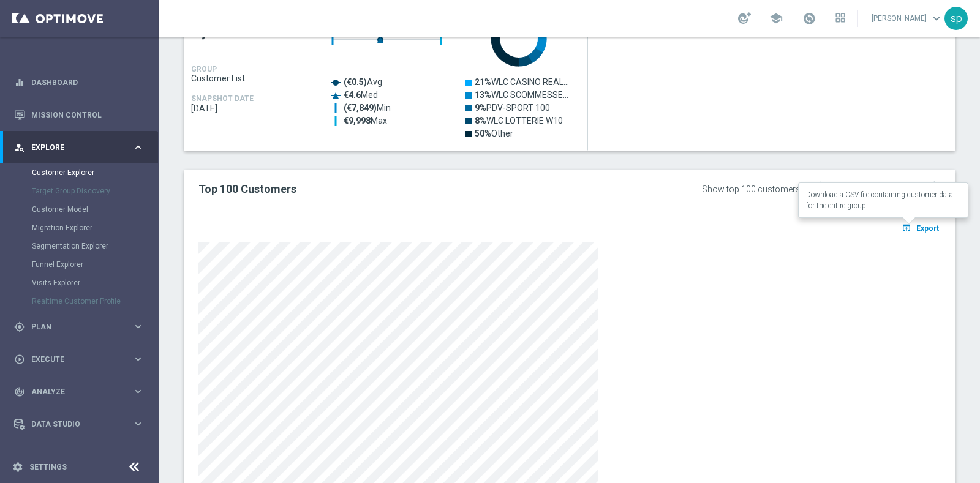  Describe the element at coordinates (79, 327) in the screenshot. I see `button: gps_fixed Plan keyboard_arrow_right` at that location.